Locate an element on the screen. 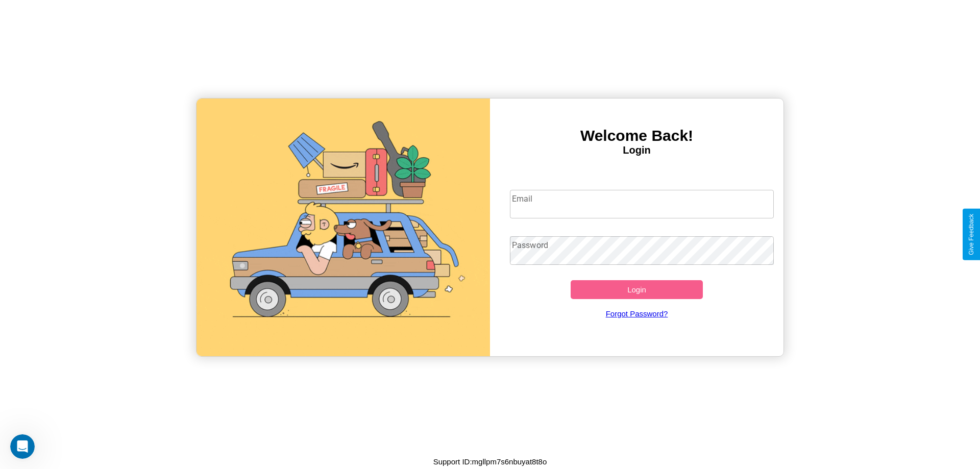 Image resolution: width=980 pixels, height=469 pixels. a: Forgot Password? is located at coordinates (637, 313).